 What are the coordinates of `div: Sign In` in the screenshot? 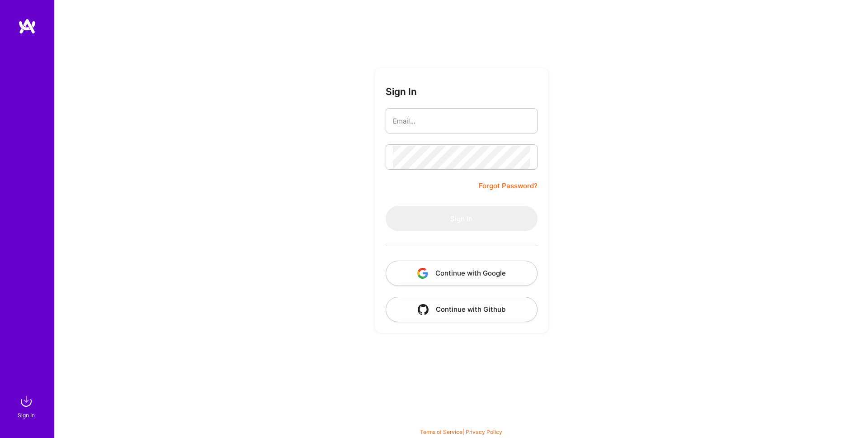 It's located at (26, 415).